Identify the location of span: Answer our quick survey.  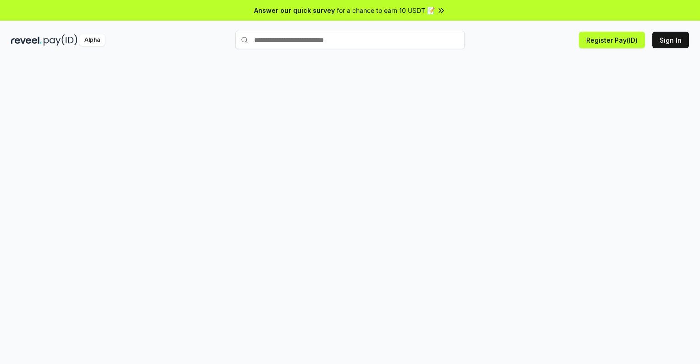
(295, 10).